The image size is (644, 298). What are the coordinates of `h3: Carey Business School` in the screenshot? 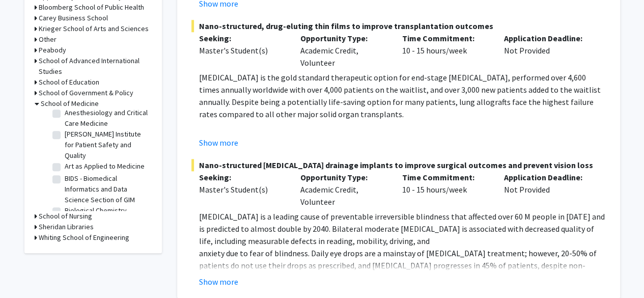 It's located at (73, 18).